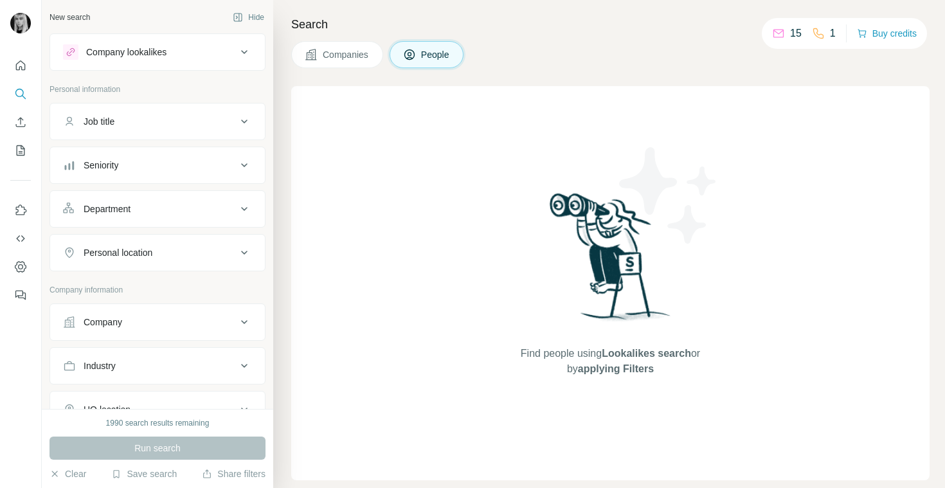 The width and height of the screenshot is (945, 488). I want to click on span: Find people using or by, so click(610, 361).